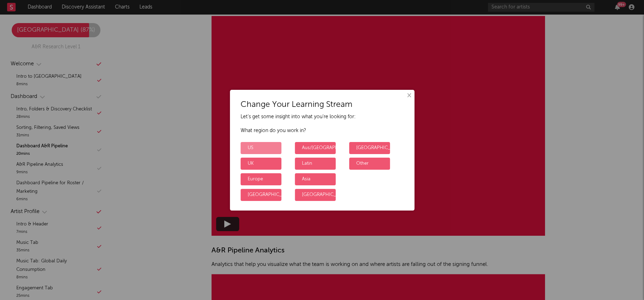  Describe the element at coordinates (322, 105) in the screenshot. I see `div: Change Your Learning Stream` at that location.